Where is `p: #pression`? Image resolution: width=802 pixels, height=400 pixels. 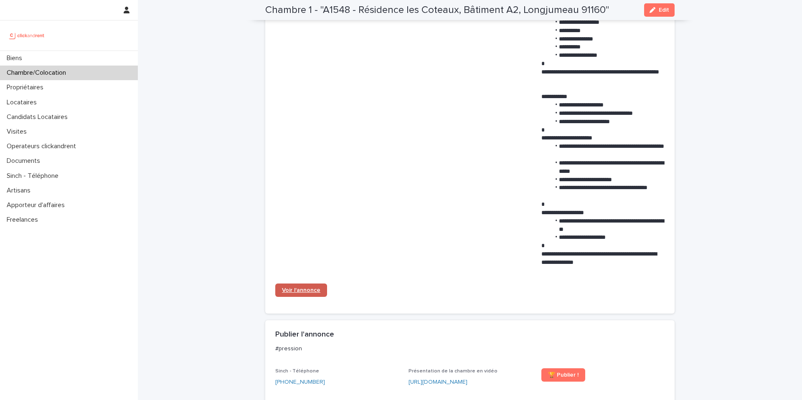
p: #pression is located at coordinates (468, 349).